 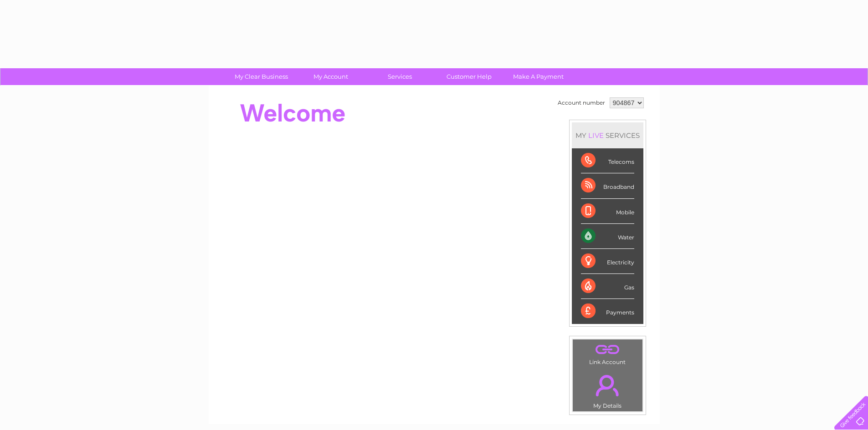 I want to click on div: Electricity, so click(x=607, y=261).